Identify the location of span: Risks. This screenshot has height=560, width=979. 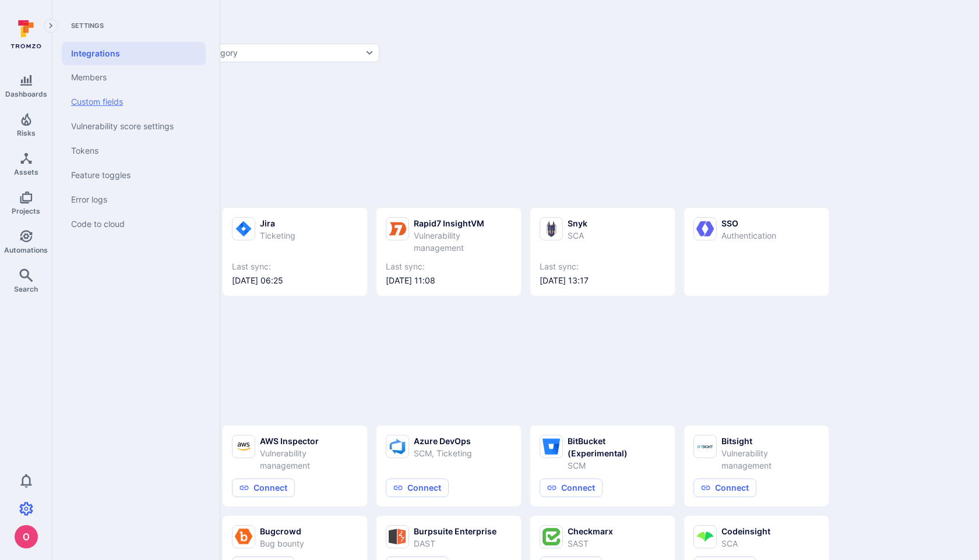
(26, 132).